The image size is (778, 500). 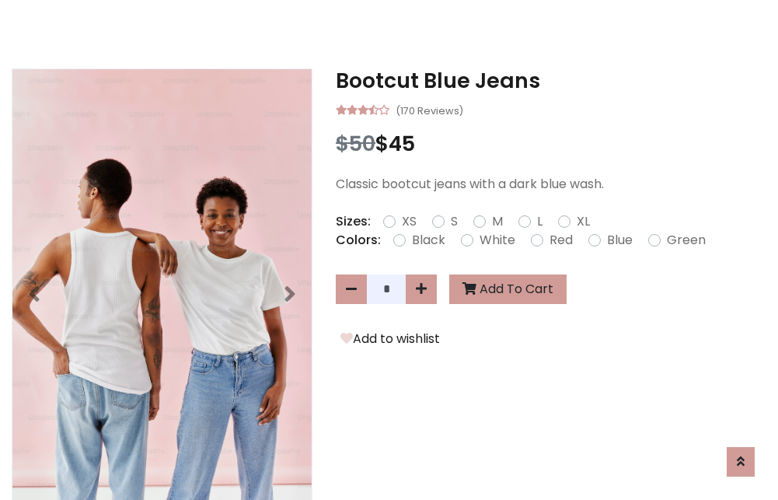 What do you see at coordinates (355, 143) in the screenshot?
I see `span: $50` at bounding box center [355, 143].